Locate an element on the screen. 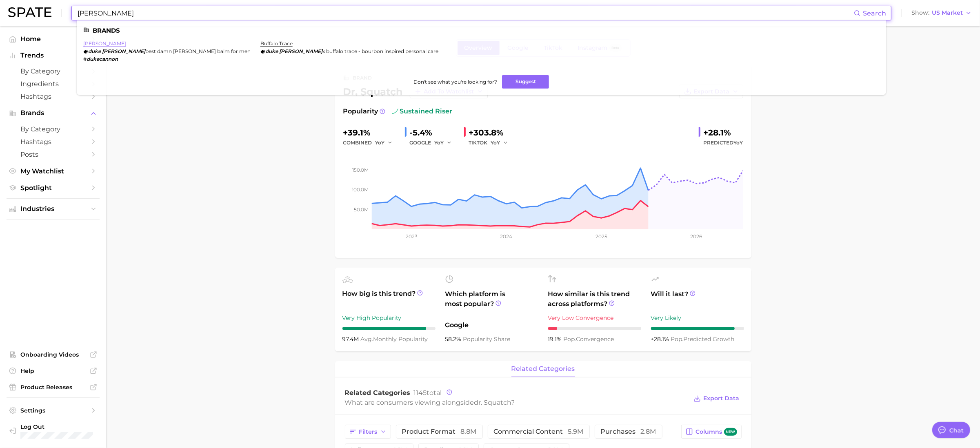 This screenshot has width=980, height=448. div: +28.1% is located at coordinates (723, 132).